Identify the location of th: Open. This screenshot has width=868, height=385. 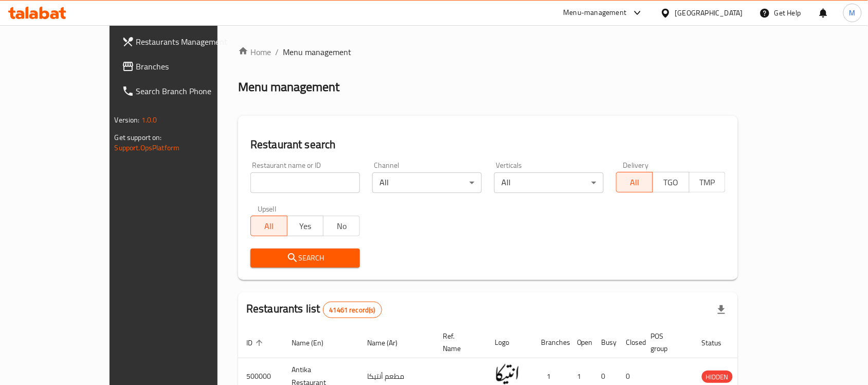
(581, 342).